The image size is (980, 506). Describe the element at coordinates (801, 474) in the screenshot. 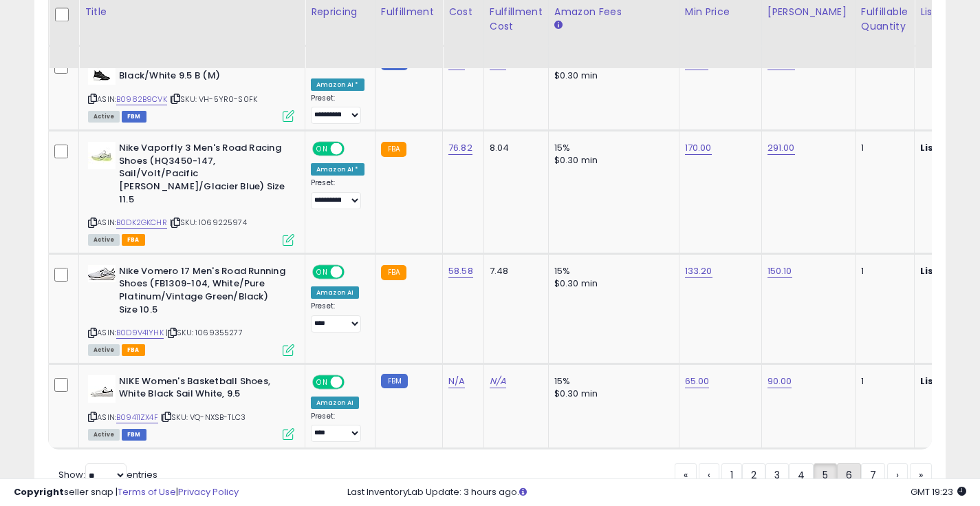

I see `a: 4` at that location.